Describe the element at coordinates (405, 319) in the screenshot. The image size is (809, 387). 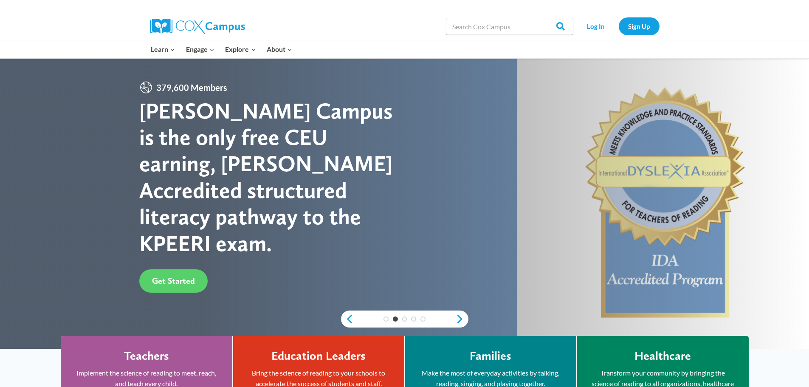
I see `div: content slider buttons` at that location.